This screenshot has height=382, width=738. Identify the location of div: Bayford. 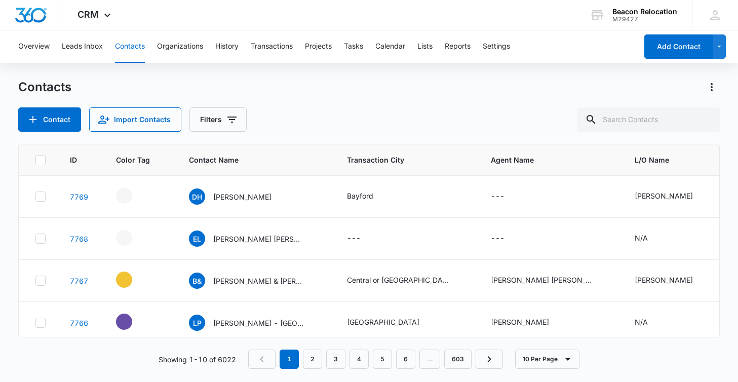
(360, 196).